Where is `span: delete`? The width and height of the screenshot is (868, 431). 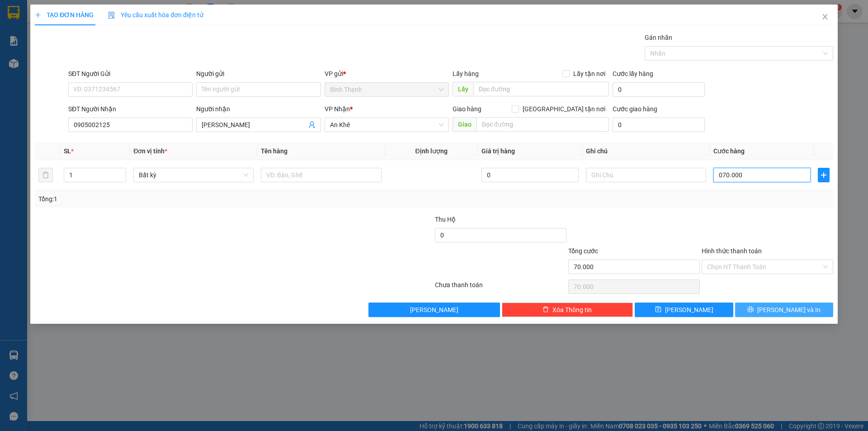 span: delete is located at coordinates (546, 310).